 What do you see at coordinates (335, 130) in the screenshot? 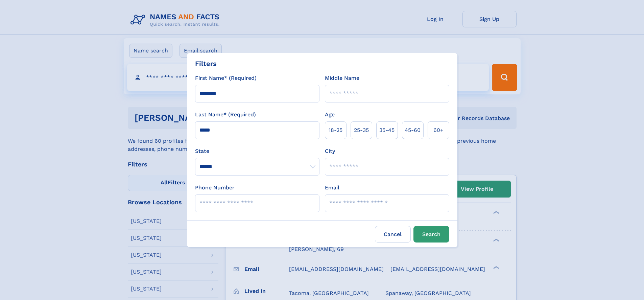
I see `span: 18‑25` at bounding box center [335, 130].